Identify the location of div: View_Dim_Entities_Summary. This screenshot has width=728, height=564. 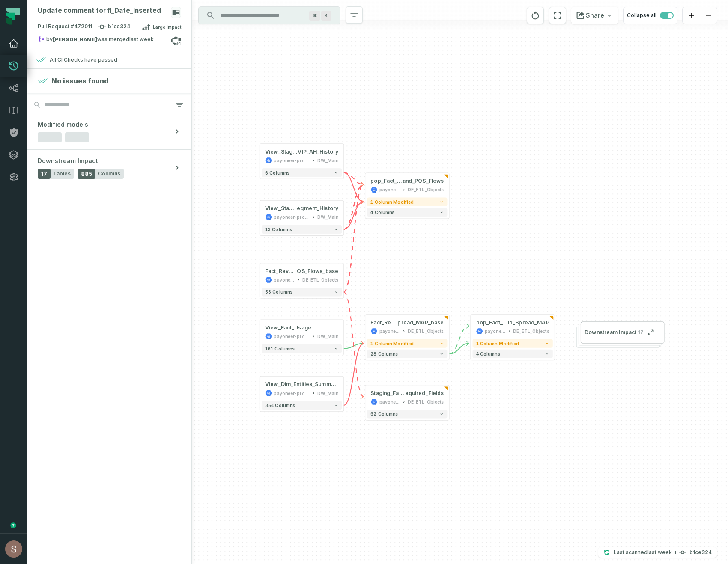
(301, 384).